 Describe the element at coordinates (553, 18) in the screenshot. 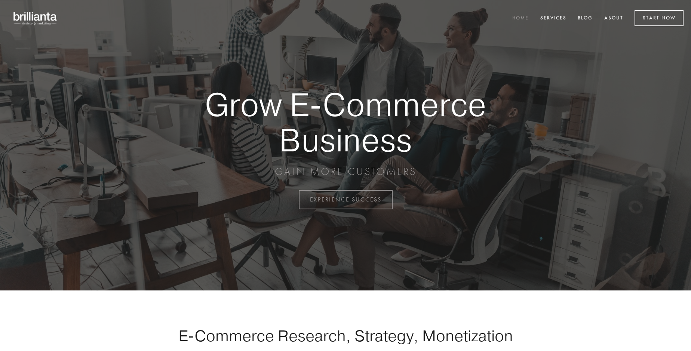

I see `a: Services` at that location.